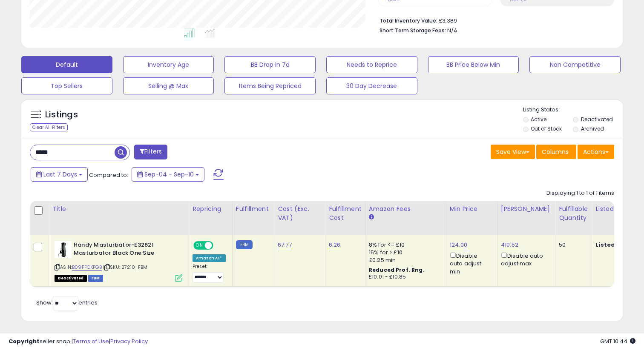 The width and height of the screenshot is (644, 350). I want to click on span: Sep-04 - Sep-10, so click(169, 175).